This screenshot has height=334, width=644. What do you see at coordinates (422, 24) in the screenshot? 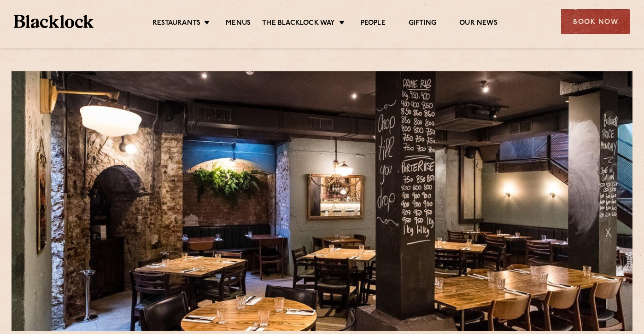
I see `a: Gifting` at bounding box center [422, 24].